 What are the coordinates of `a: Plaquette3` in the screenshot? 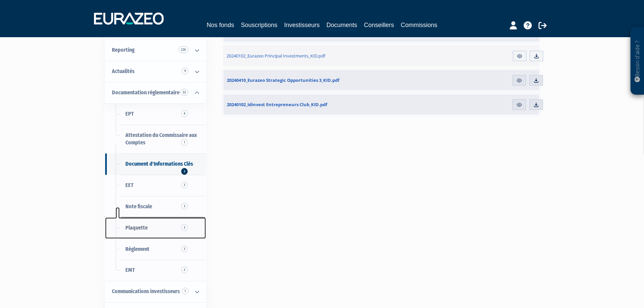 It's located at (155, 228).